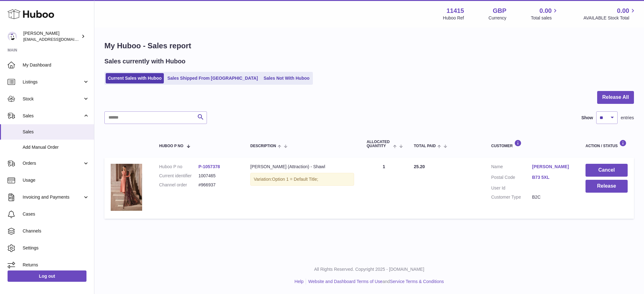 This screenshot has width=644, height=294. What do you see at coordinates (610, 18) in the screenshot?
I see `span: AVAILABLE Stock Total` at bounding box center [610, 18].